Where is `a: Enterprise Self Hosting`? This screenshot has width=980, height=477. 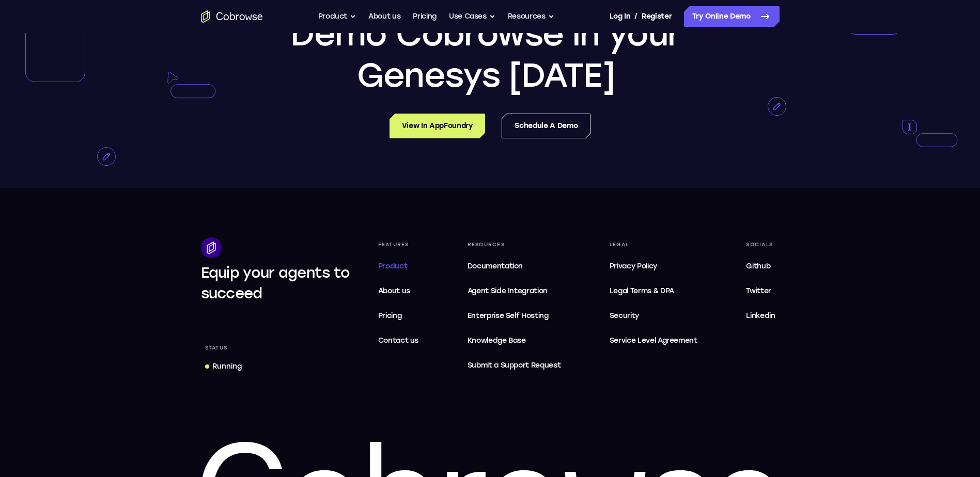
a: Enterprise Self Hosting is located at coordinates (514, 316).